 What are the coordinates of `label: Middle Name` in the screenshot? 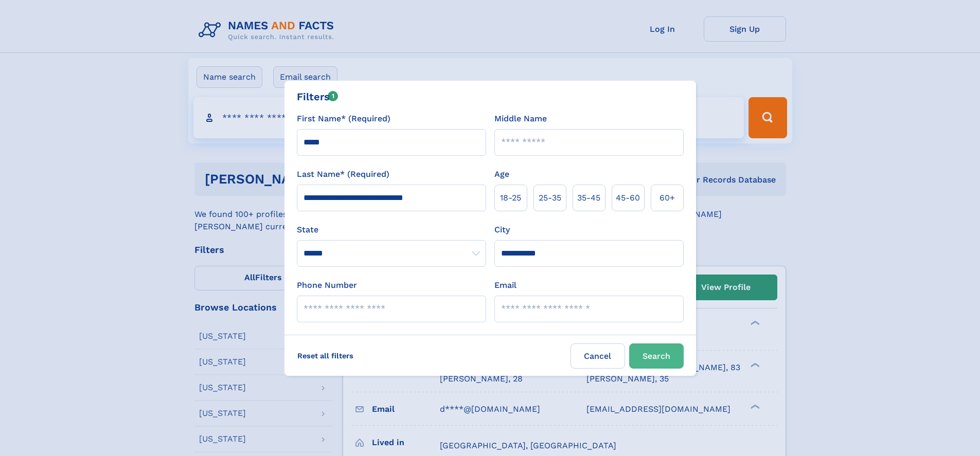 It's located at (521, 119).